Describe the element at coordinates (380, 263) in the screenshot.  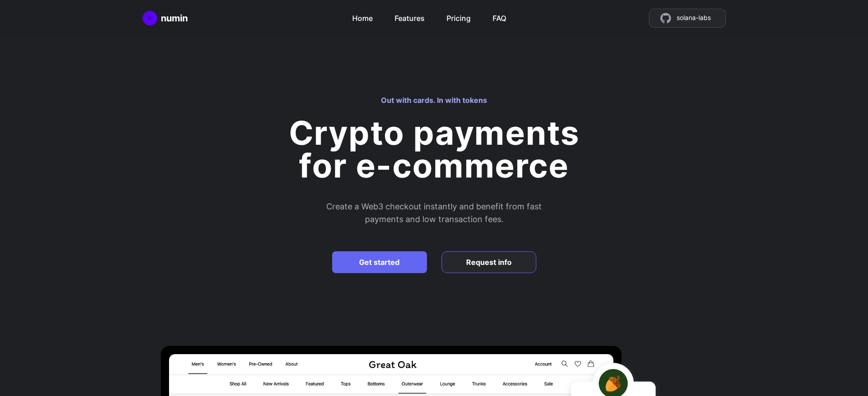
I see `a: Get started` at that location.